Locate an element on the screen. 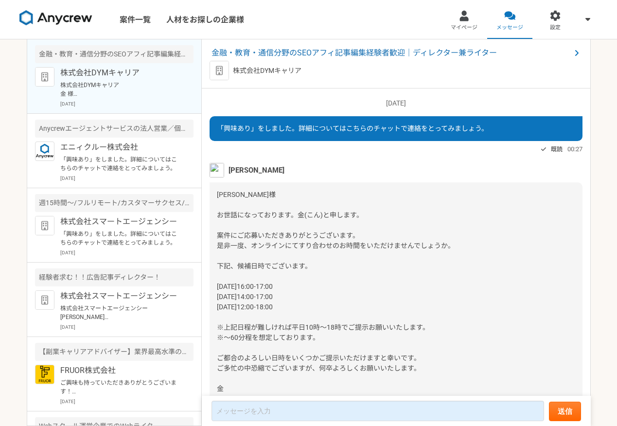 This screenshot has width=617, height=426. span: 00:27 is located at coordinates (575, 149).